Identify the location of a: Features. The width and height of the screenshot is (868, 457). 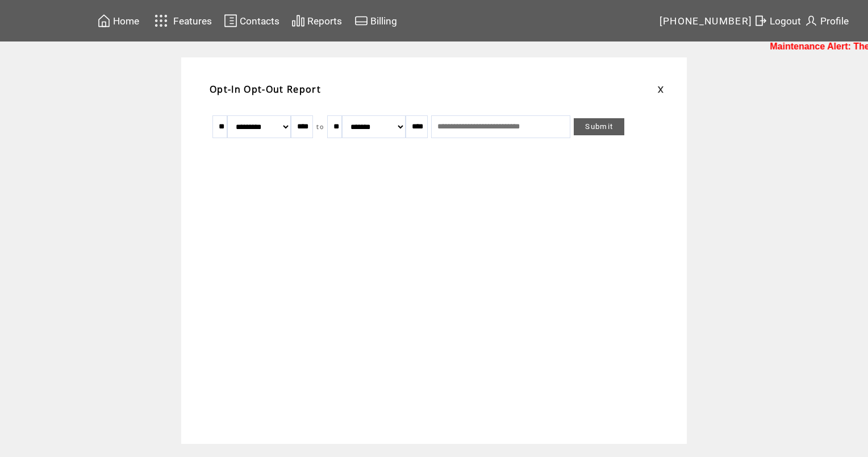
(181, 20).